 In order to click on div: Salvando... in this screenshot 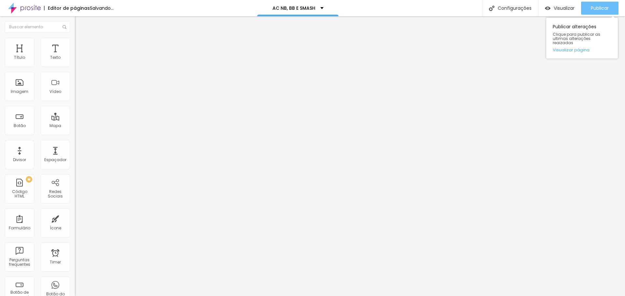, I will do `click(102, 8)`.